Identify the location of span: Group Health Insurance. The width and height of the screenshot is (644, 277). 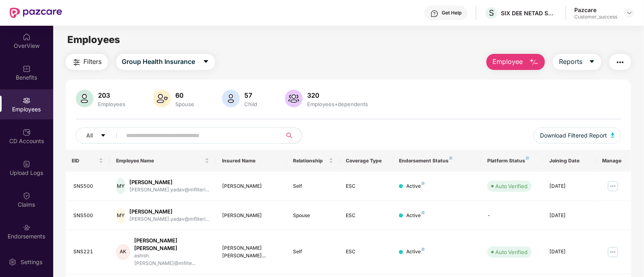
(159, 61).